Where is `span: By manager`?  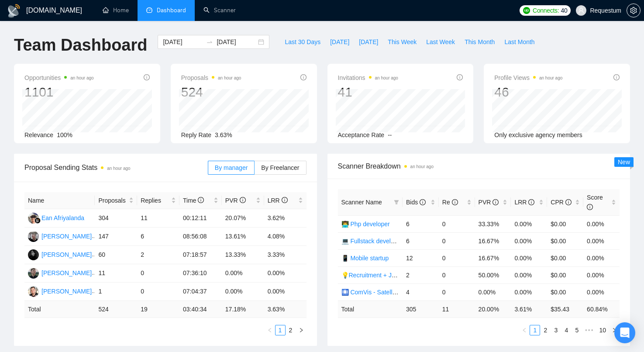 span: By manager is located at coordinates (231, 168).